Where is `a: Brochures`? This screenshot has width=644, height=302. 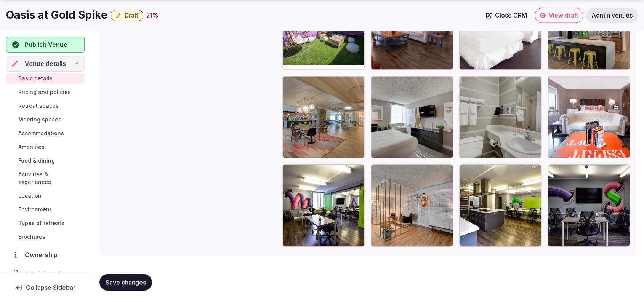 a: Brochures is located at coordinates (45, 237).